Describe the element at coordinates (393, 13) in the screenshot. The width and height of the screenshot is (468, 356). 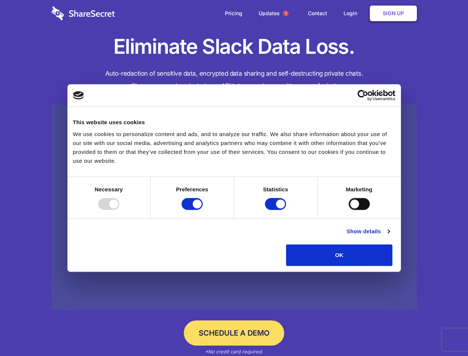
I see `a: Sign Up` at that location.